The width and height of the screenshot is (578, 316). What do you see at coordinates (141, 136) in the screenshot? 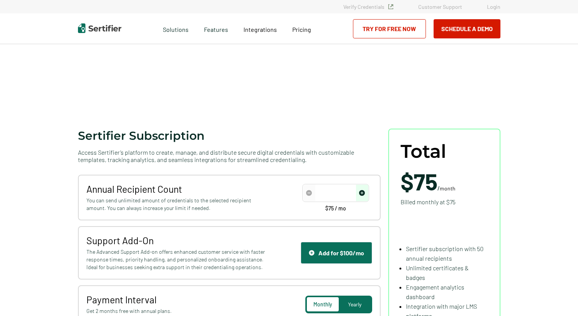
I see `span: Sertifier Subscription` at bounding box center [141, 136].